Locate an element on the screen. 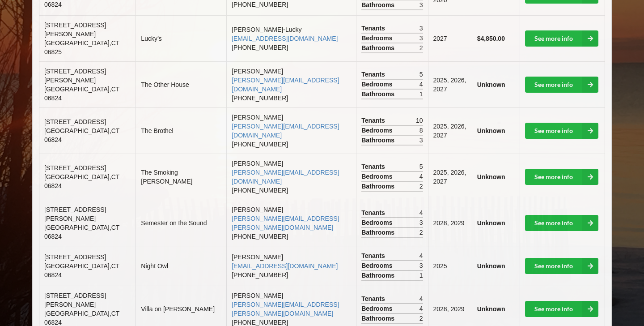  td: Lucky’s is located at coordinates (181, 38).